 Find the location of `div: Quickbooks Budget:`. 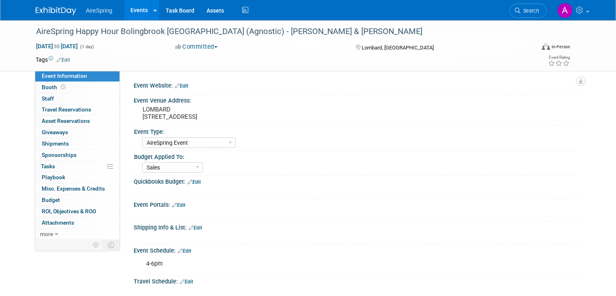

div: Quickbooks Budget: is located at coordinates (357, 181).